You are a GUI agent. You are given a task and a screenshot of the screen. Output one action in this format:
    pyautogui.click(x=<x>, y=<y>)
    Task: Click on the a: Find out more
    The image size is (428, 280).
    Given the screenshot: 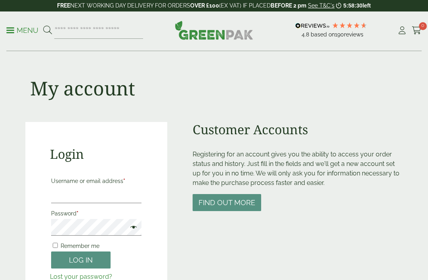 What is the action you would take?
    pyautogui.click(x=226, y=203)
    